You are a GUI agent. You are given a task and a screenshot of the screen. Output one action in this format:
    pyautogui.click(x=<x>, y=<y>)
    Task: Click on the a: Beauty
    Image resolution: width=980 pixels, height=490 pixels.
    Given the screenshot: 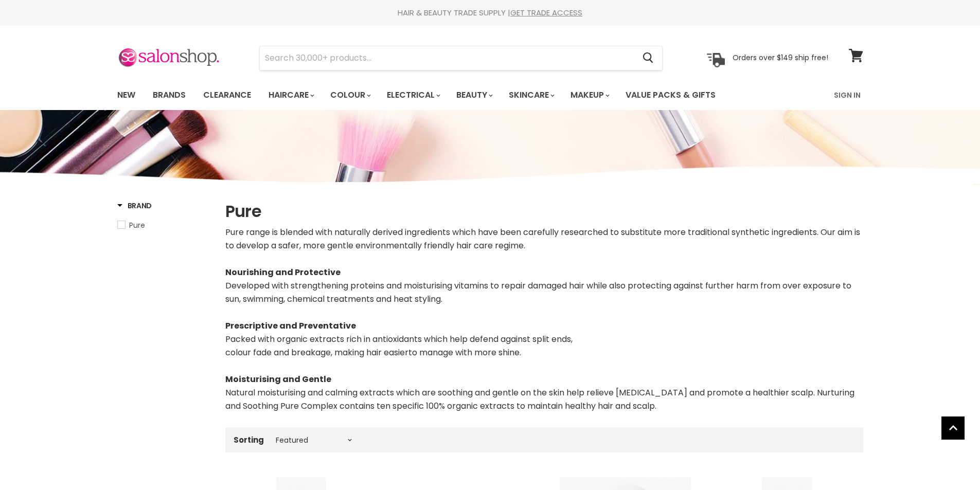 What is the action you would take?
    pyautogui.click(x=474, y=95)
    